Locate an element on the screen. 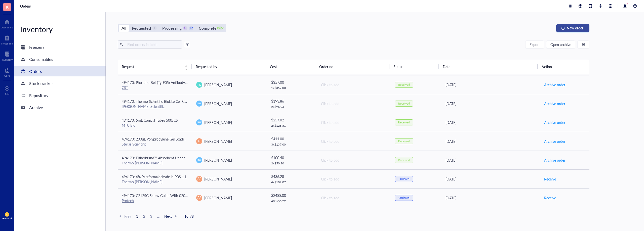  div: 2 x $ 128.51 is located at coordinates (292, 126).